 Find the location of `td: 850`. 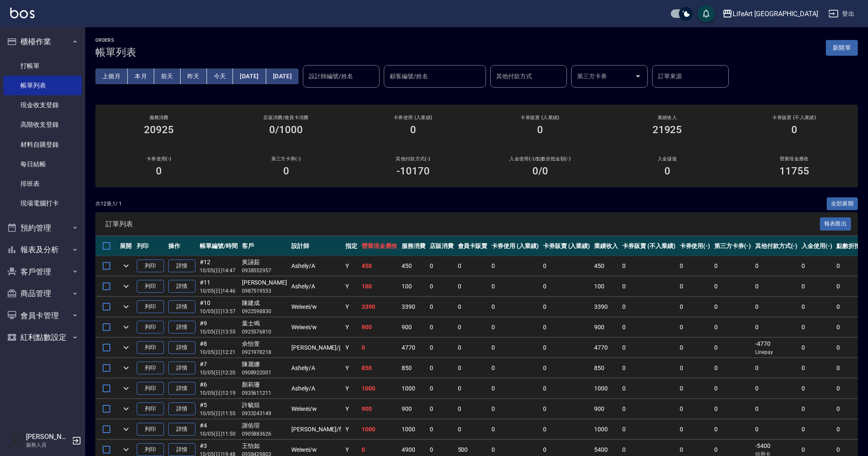

td: 850 is located at coordinates (380, 368).